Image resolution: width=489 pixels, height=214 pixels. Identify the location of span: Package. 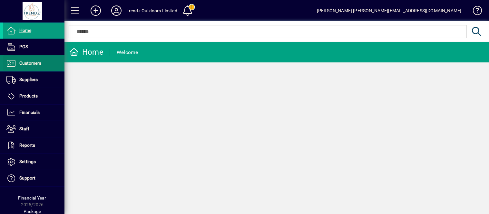
(32, 212).